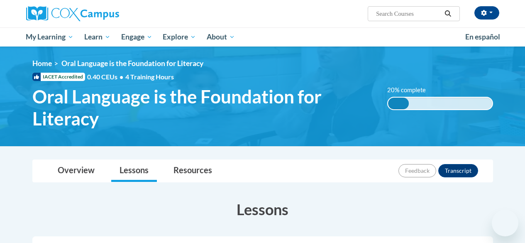 The height and width of the screenshot is (243, 525). What do you see at coordinates (136, 37) in the screenshot?
I see `span: Engage` at bounding box center [136, 37].